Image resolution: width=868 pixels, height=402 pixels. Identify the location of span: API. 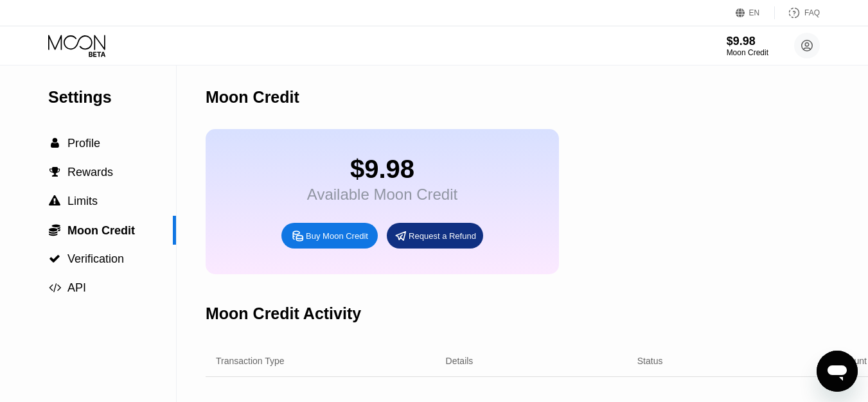
(76, 288).